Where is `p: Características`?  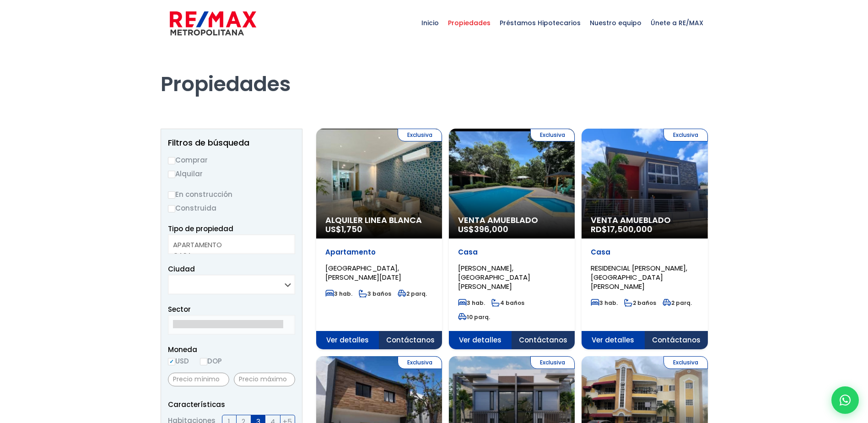
p: Características is located at coordinates (232, 404).